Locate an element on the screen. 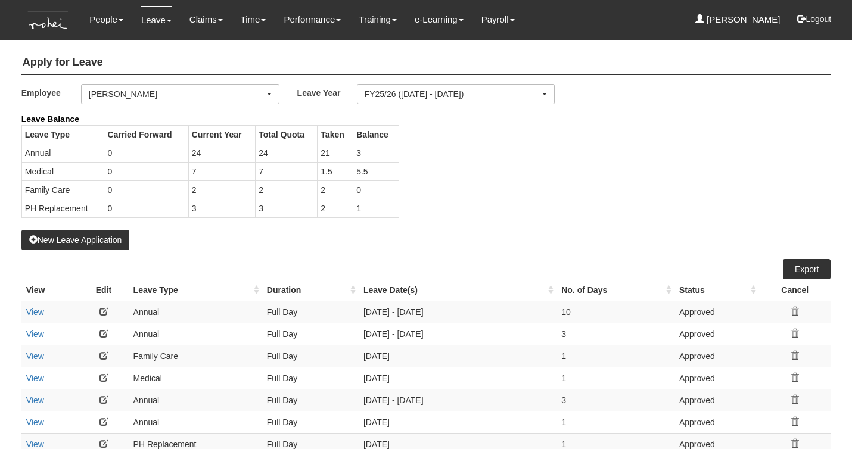 Image resolution: width=852 pixels, height=449 pixels. label: Leave Year is located at coordinates (327, 92).